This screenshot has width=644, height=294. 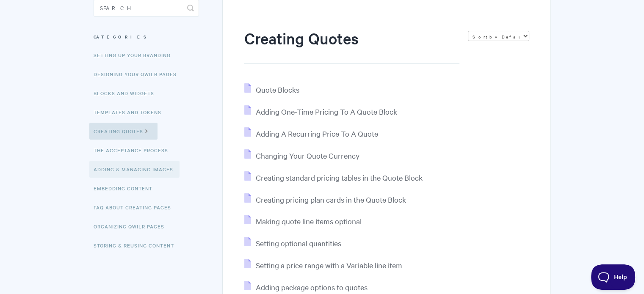 What do you see at coordinates (498, 36) in the screenshot?
I see `select: Page reloads on selection` at bounding box center [498, 36].